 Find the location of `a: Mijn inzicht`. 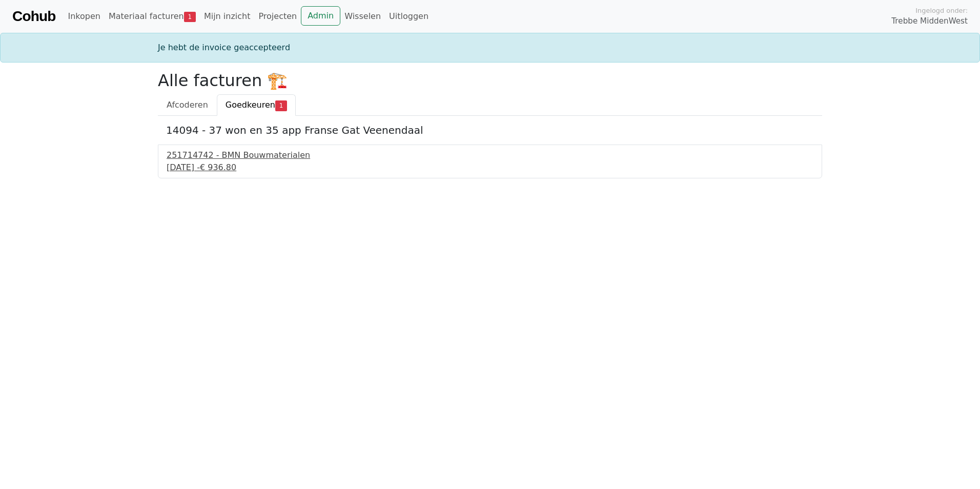

a: Mijn inzicht is located at coordinates (227, 16).